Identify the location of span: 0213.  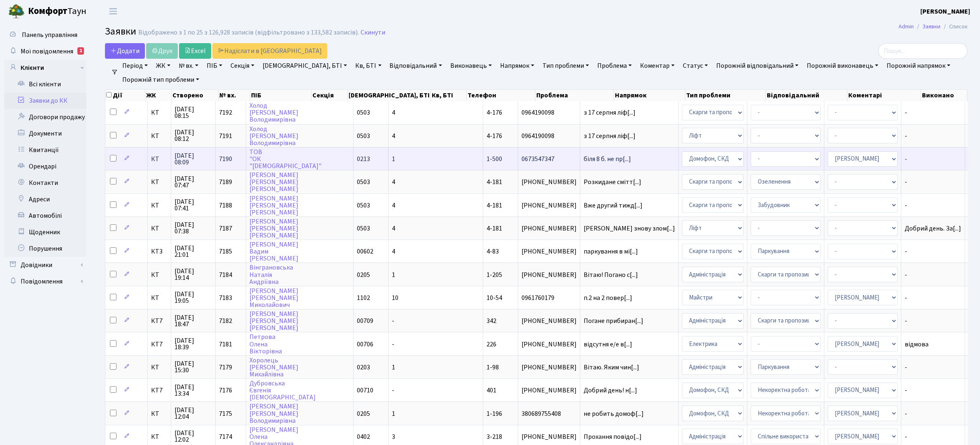
(363, 159).